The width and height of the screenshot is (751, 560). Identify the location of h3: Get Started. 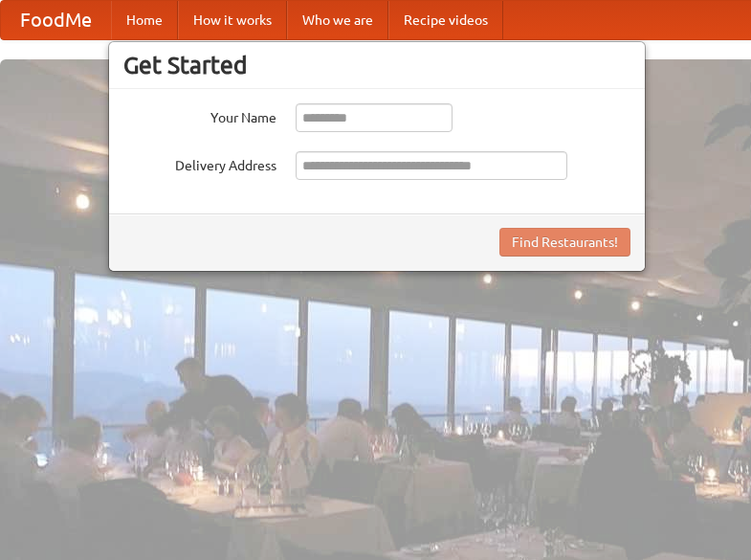
(377, 65).